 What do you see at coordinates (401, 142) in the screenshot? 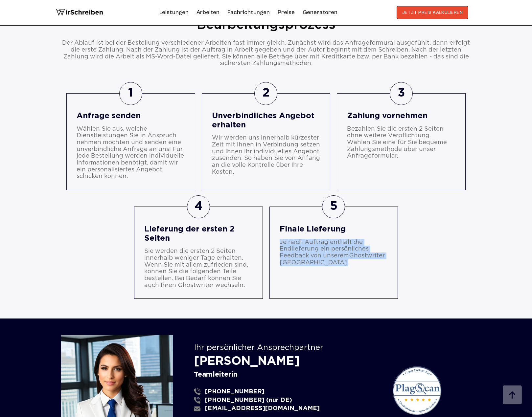
I see `div: Bezahlen Sie die ersten 2 Seiten ohne weitere Verpflichtung. Wählen Sie eine für Sie bequeme Zahl...` at bounding box center [401, 142].